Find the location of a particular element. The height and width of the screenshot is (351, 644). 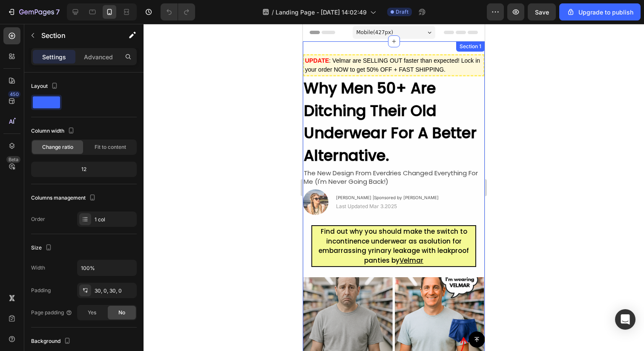

button: Upgrade to publish is located at coordinates (600, 12).